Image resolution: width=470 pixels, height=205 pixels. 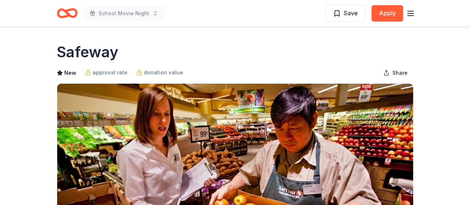 I want to click on button: Save, so click(x=345, y=13).